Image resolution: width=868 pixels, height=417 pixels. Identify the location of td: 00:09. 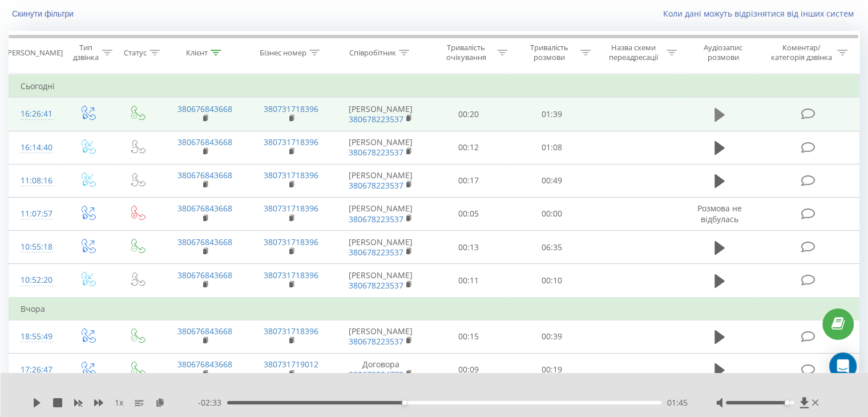
(469, 369).